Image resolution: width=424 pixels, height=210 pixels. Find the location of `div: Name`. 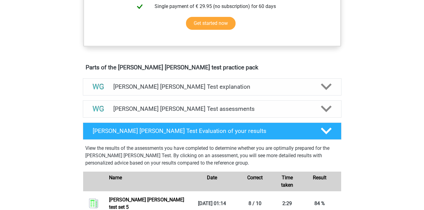

div: Name is located at coordinates (147, 182).